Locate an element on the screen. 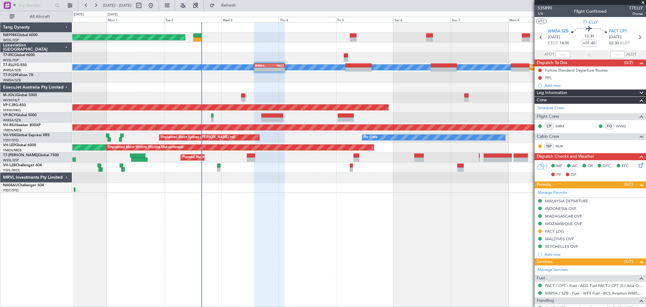  a: Manage Permits is located at coordinates (552, 193).